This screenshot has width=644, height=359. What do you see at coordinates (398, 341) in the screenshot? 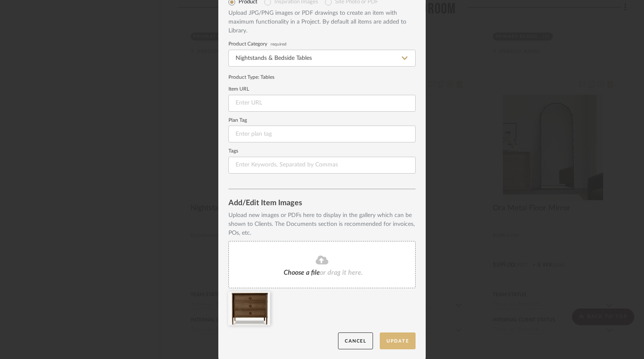
I see `button: Update` at bounding box center [398, 341].